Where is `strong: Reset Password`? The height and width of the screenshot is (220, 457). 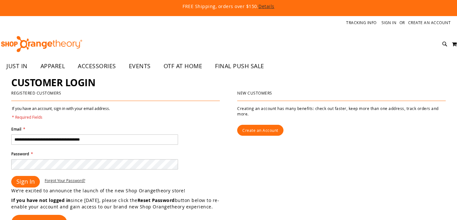
strong: Reset Password is located at coordinates (156, 200).